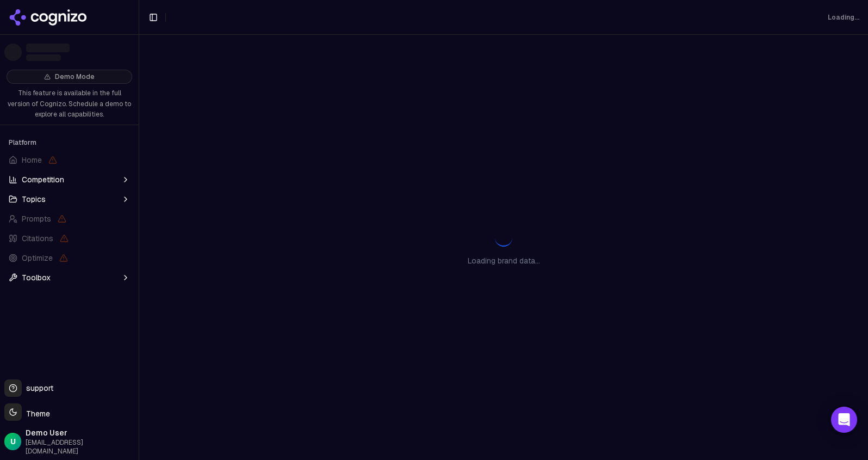 This screenshot has width=868, height=460. What do you see at coordinates (43, 180) in the screenshot?
I see `span: Competition` at bounding box center [43, 180].